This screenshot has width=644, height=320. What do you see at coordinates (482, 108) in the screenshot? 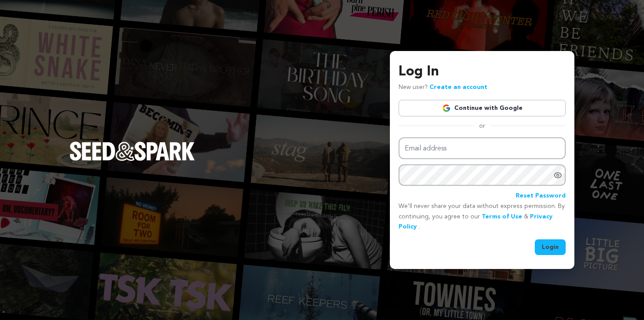
I see `a: Continue with Google` at bounding box center [482, 108].